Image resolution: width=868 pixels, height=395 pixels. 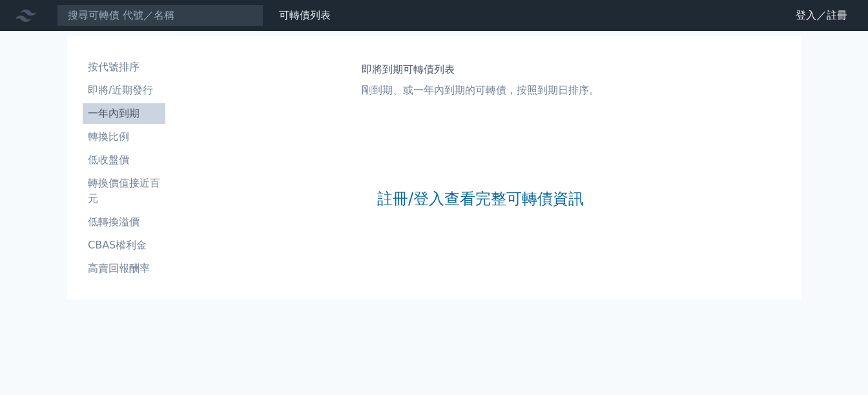 What do you see at coordinates (124, 91) in the screenshot?
I see `li: 即將/近期發行` at bounding box center [124, 91].